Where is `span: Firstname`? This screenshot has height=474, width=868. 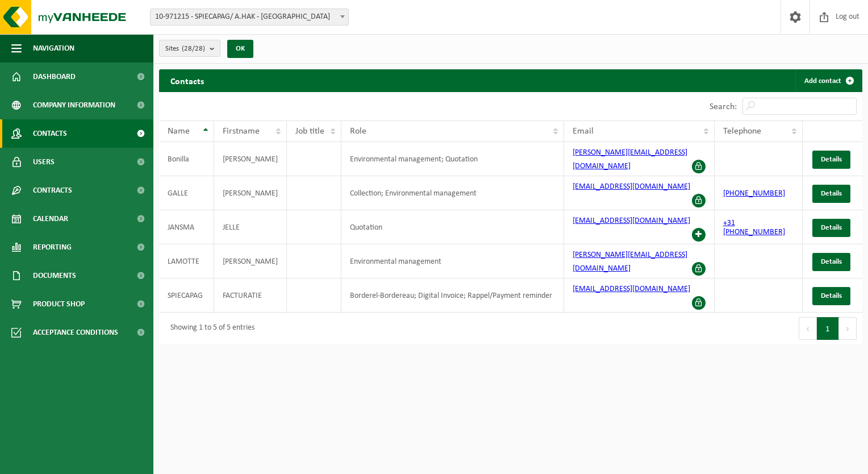
span: Firstname is located at coordinates (241, 131).